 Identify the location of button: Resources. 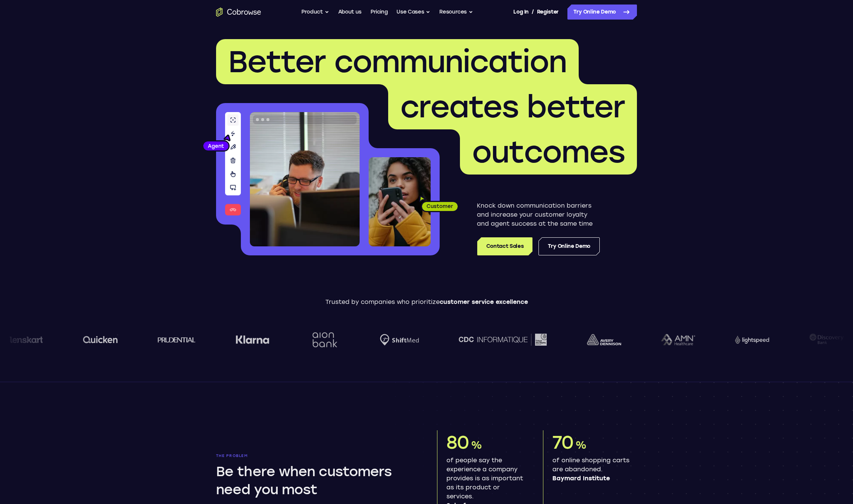
(457, 12).